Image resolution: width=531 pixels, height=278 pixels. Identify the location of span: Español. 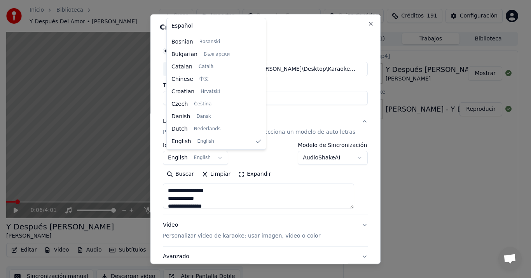
(182, 26).